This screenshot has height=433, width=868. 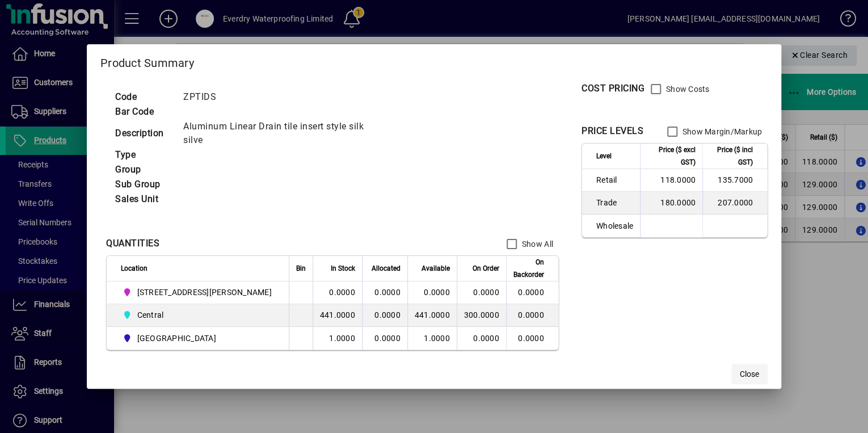 I want to click on label: Show Costs, so click(x=687, y=89).